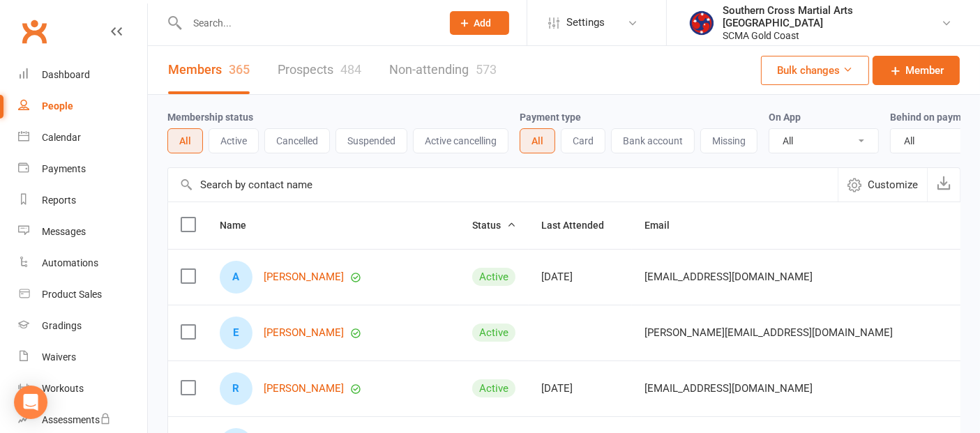 The width and height of the screenshot is (980, 433). I want to click on div: Gradings, so click(61, 326).